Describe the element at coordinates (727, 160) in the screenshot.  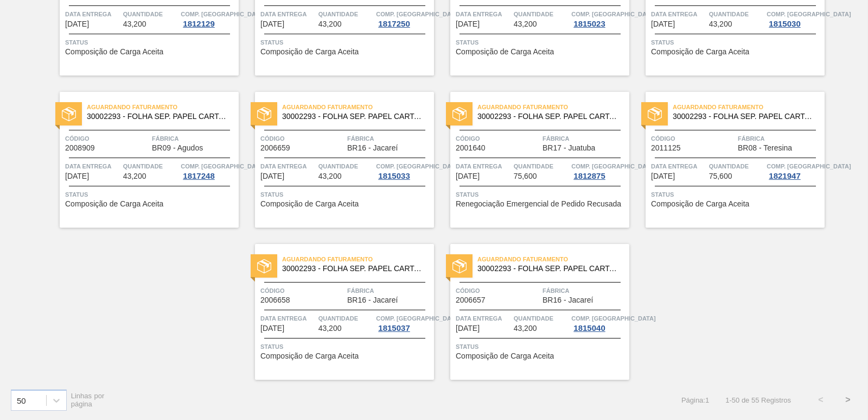
I see `a: statusAguardando Faturamento30002293 - FOLHA SEP. PAPEL CARTAO 1200x1000M 350gCódigo2011125Fábric...` at that location.